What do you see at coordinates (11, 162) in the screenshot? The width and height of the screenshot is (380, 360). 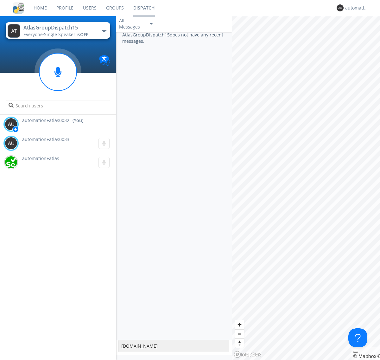 I see `img: d2d01cd9b4174d08988066c6d424eccd` at bounding box center [11, 162].